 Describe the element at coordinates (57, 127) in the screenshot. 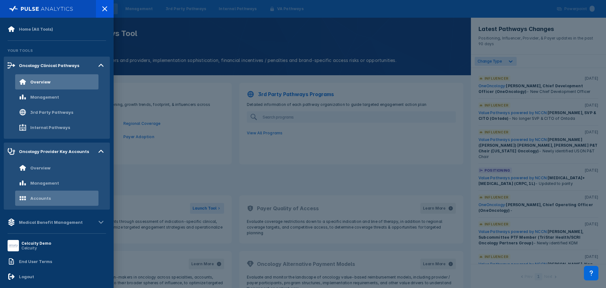

I see `a: Internal Pathways` at that location.